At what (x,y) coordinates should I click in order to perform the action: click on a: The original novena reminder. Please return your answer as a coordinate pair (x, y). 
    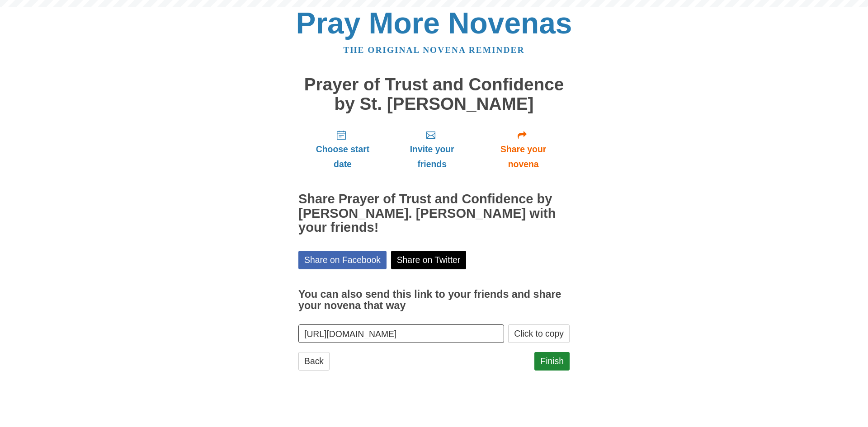
    Looking at the image, I should click on (434, 50).